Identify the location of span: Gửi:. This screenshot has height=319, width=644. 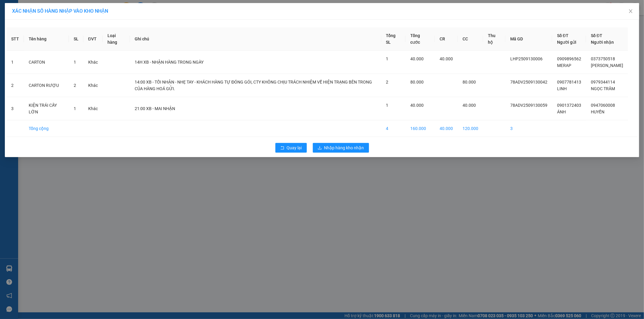
(10, 9).